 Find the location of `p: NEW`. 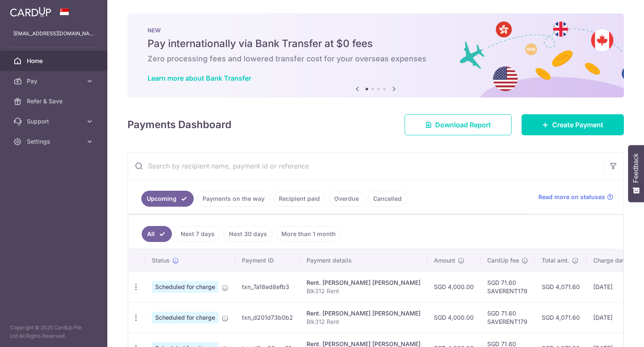

p: NEW is located at coordinates (376, 30).